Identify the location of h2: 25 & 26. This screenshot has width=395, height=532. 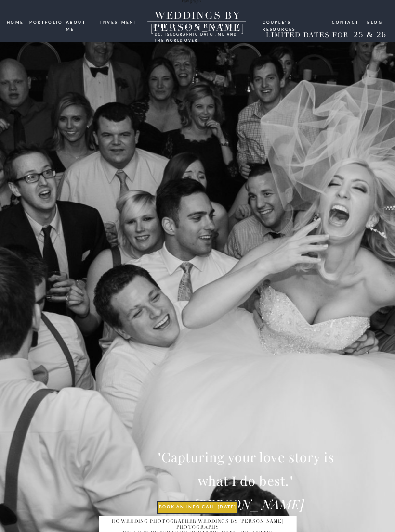
(370, 35).